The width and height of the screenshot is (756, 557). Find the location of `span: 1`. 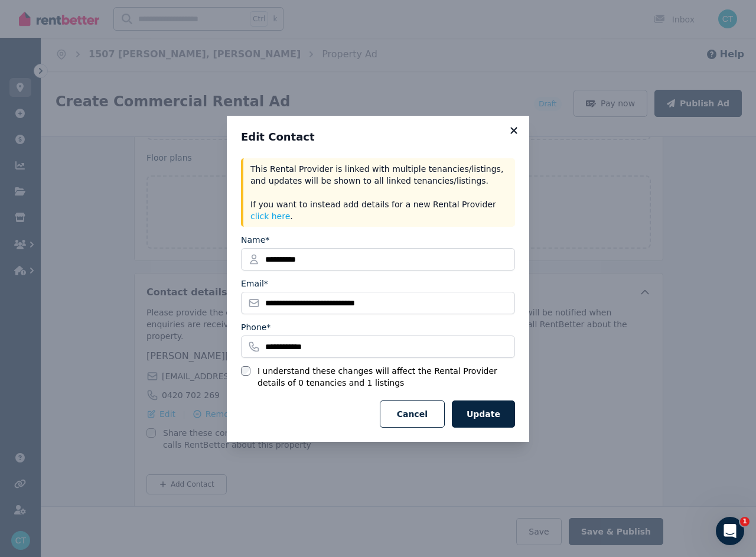

span: 1 is located at coordinates (745, 521).